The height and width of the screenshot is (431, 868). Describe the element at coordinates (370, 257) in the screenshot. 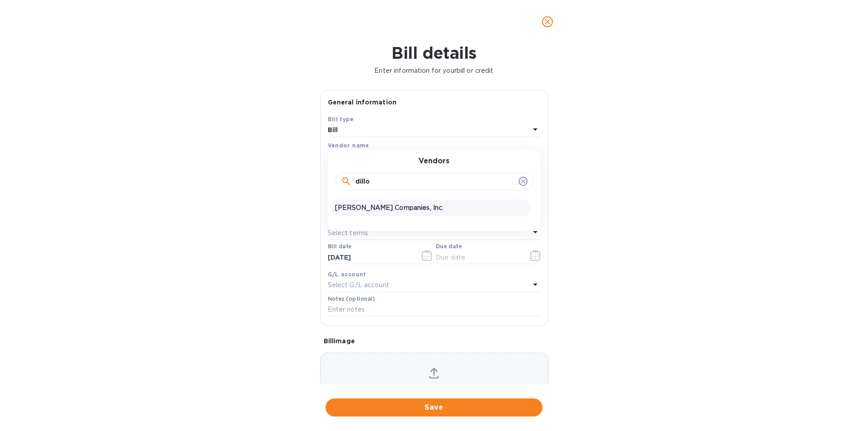

I see `input: Select date` at that location.